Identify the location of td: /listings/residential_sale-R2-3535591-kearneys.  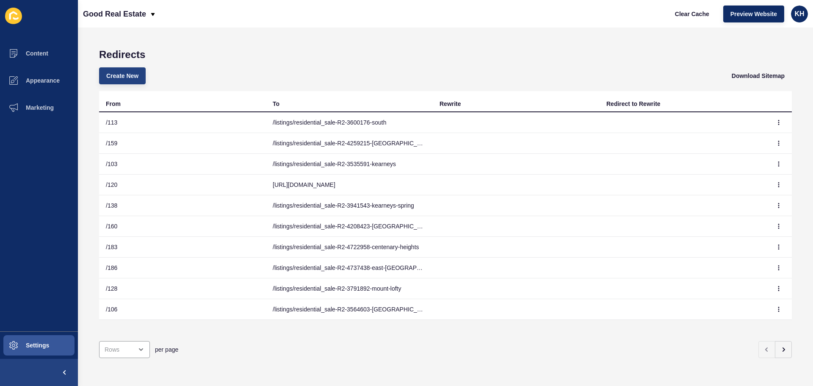
(349, 164).